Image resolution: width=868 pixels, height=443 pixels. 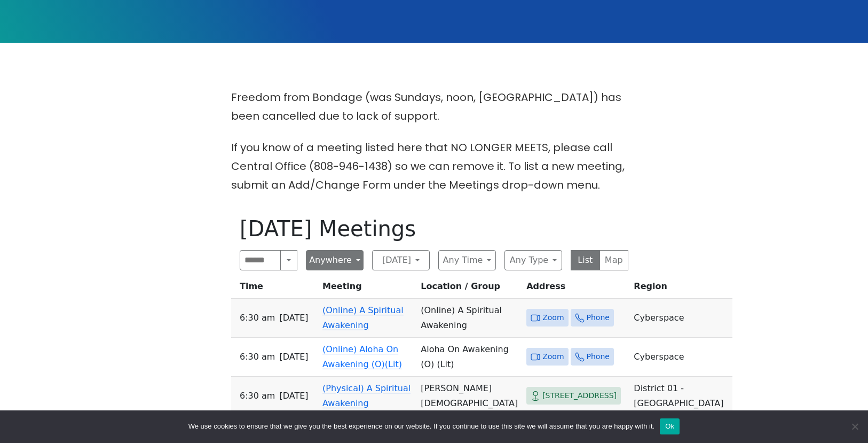 What do you see at coordinates (274, 288) in the screenshot?
I see `th: Time` at bounding box center [274, 288].